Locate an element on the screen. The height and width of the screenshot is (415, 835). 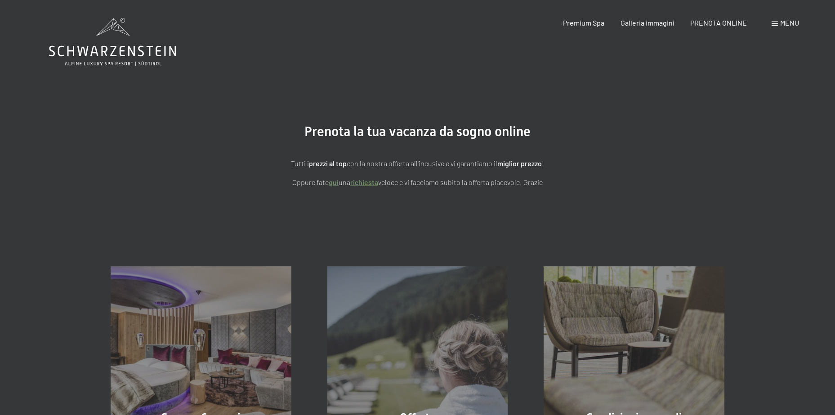
p: Tutti i con la nostra offerta all'incusive e vi garantiamo il ! is located at coordinates (418, 164).